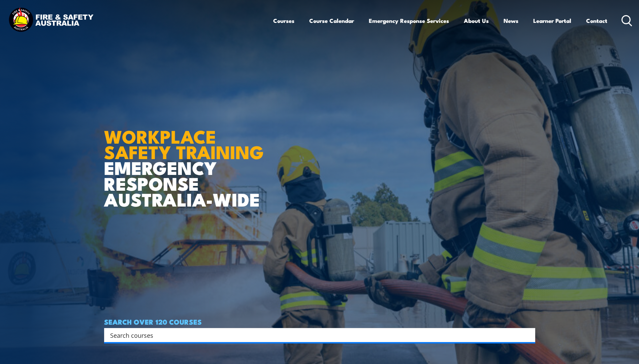  I want to click on a: Contact, so click(597, 21).